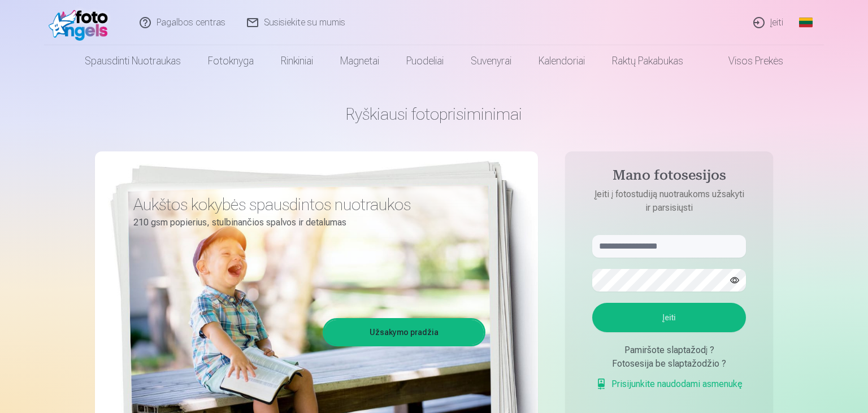  Describe the element at coordinates (647, 61) in the screenshot. I see `a: Raktų pakabukas` at that location.